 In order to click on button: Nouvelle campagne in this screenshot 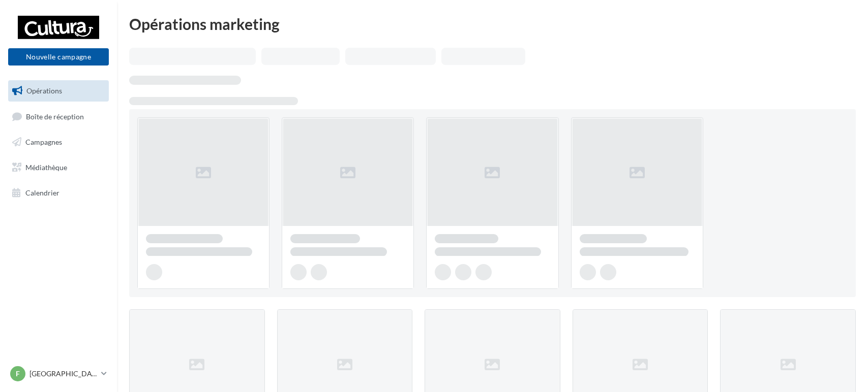, I will do `click(59, 57)`.